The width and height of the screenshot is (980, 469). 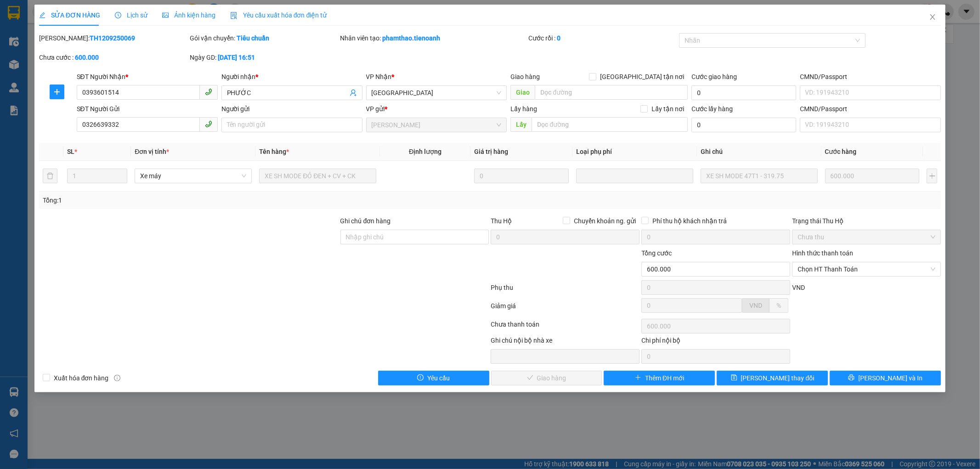 I want to click on div: Nhân viên tạo:, so click(x=434, y=38).